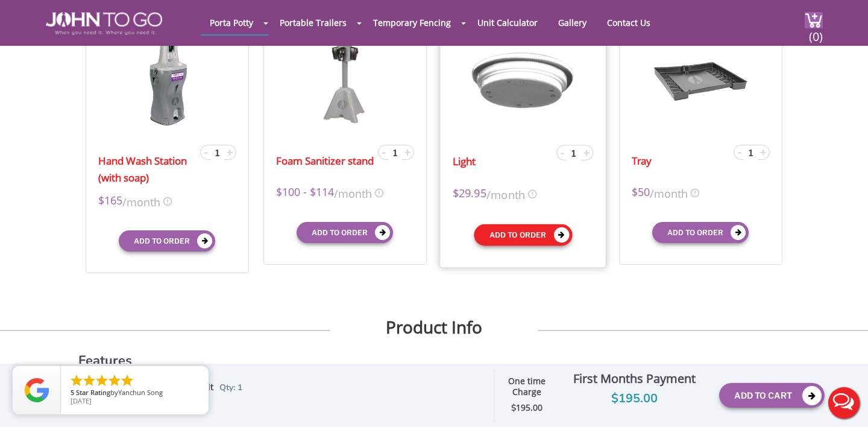  Describe the element at coordinates (231, 387) in the screenshot. I see `span: Qty: 1` at that location.